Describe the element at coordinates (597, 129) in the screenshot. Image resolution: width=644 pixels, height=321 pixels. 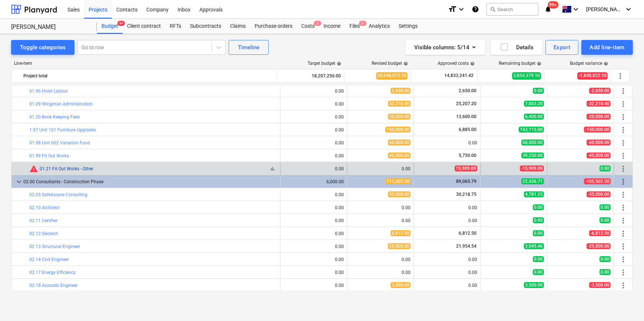
I see `span: -150,000.00` at that location.